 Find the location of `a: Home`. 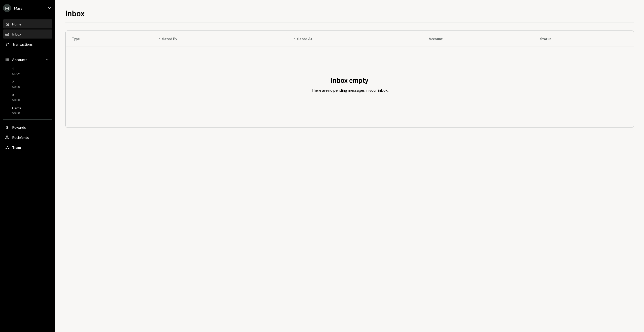

a: Home is located at coordinates (28, 24).